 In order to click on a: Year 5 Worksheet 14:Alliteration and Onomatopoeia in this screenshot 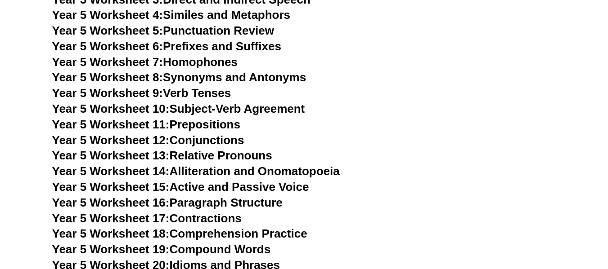, I will do `click(196, 171)`.